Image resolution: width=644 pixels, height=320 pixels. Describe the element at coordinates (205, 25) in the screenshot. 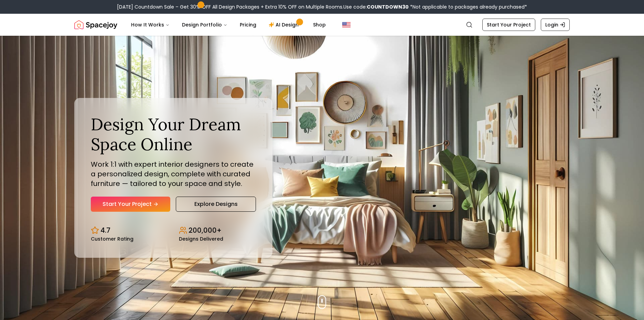

I see `button: Design Portfolio` at that location.